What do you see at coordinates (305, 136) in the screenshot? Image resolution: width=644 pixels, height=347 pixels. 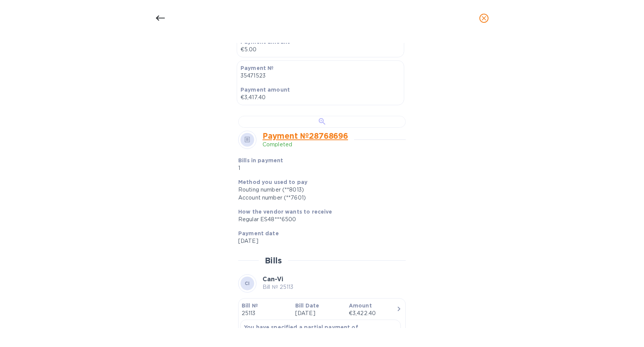 I see `a: Payment № 28768696` at bounding box center [305, 136].